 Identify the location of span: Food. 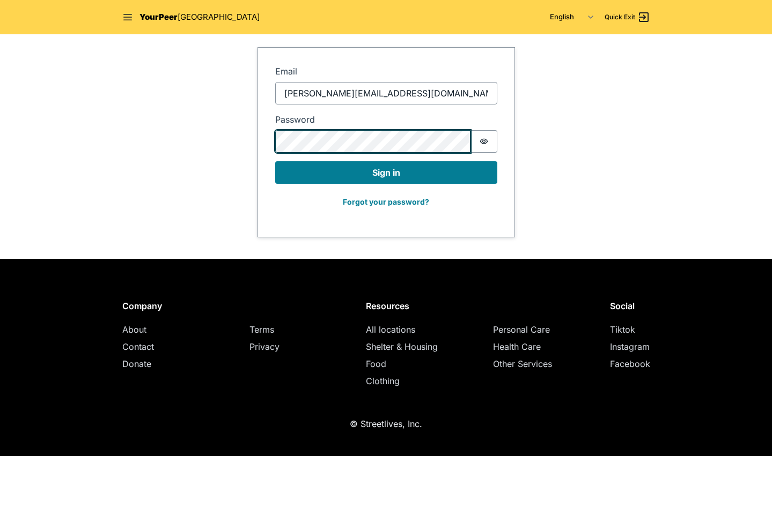
(376, 364).